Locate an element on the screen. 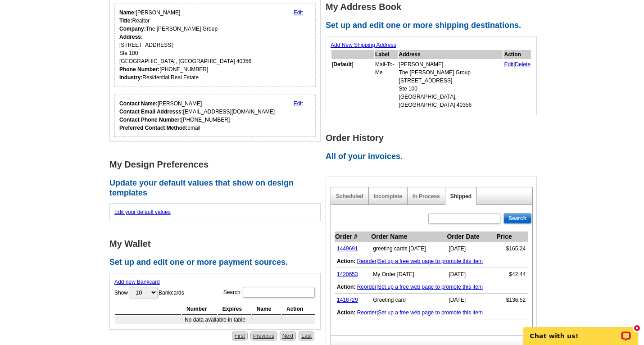 The height and width of the screenshot is (345, 644). th: Address is located at coordinates (450, 55).